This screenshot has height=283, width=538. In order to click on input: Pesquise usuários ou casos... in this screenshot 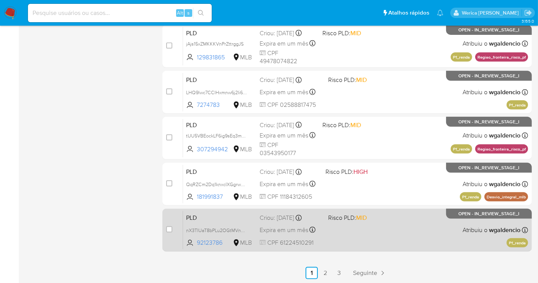, I will do `click(120, 13)`.